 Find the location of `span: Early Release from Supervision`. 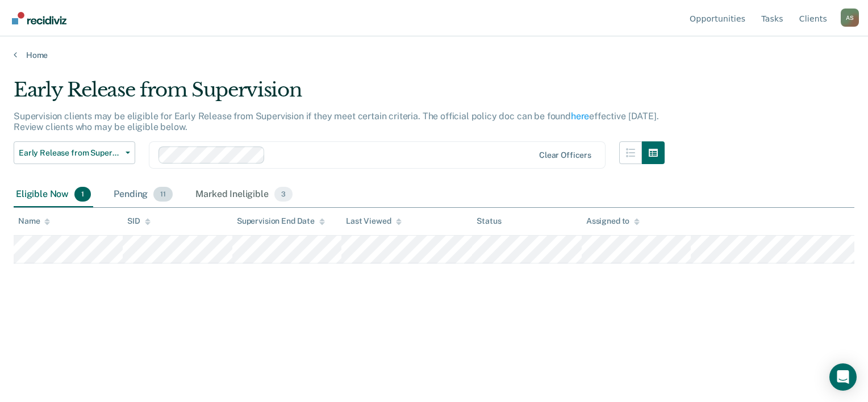

span: Early Release from Supervision is located at coordinates (70, 153).